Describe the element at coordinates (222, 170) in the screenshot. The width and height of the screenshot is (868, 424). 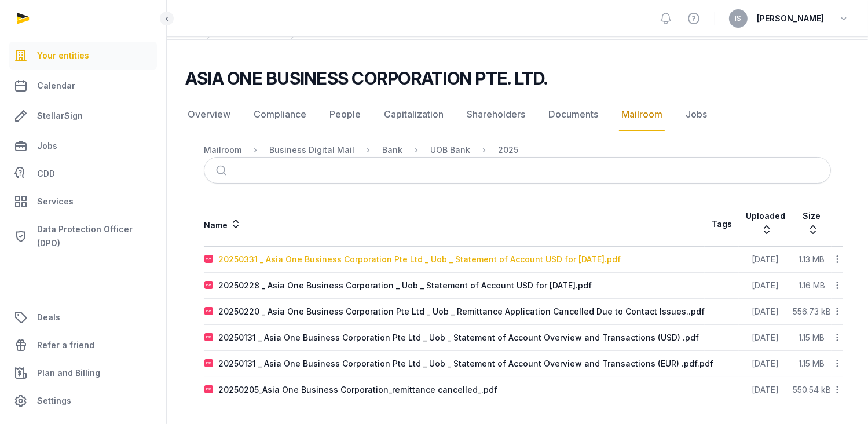
I see `button: Submit` at that location.